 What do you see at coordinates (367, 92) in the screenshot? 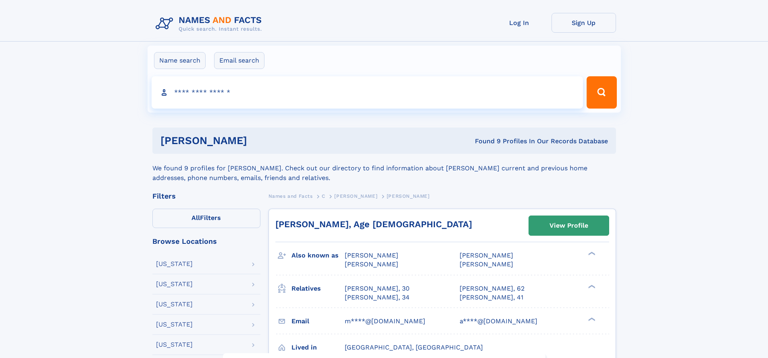
I see `input: search input` at bounding box center [367, 92].